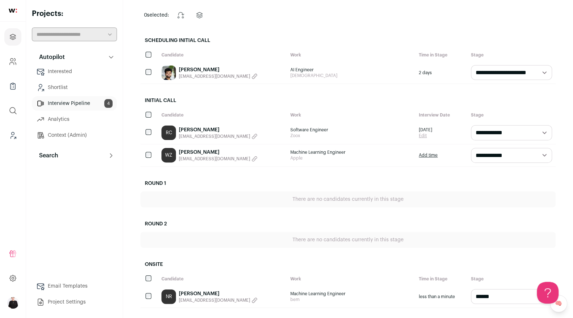 This screenshot has width=573, height=318. What do you see at coordinates (13, 62) in the screenshot?
I see `a: Company and ATS Settings` at bounding box center [13, 62].